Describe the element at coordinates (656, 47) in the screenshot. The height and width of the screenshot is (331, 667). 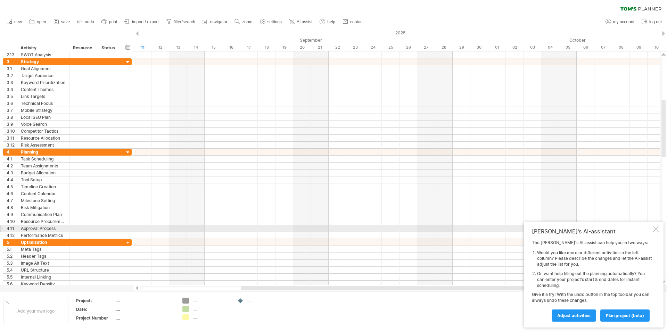
I see `div: Friday, 10 October 2025` at that location.